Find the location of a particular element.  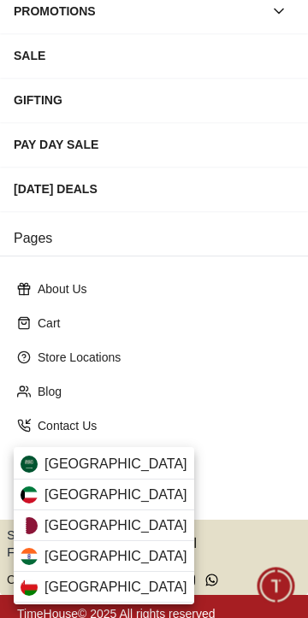

img: Kuwait is located at coordinates (29, 495).